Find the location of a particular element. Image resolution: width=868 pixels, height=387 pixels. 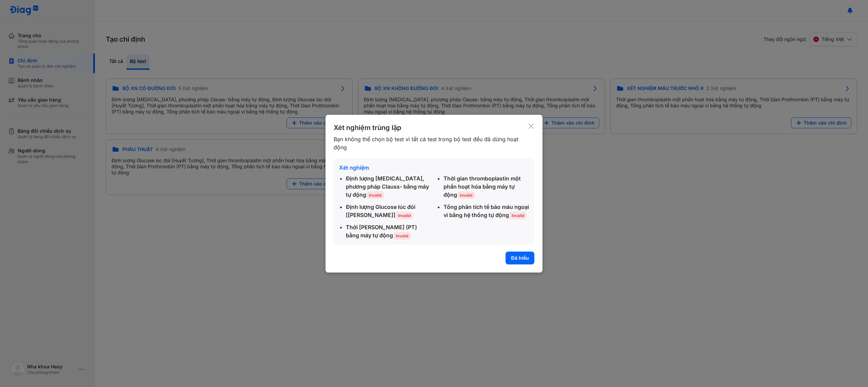

div: Tổng phân tích tế bào máu ngoại vi bằng hệ thống tự động is located at coordinates (486, 211).